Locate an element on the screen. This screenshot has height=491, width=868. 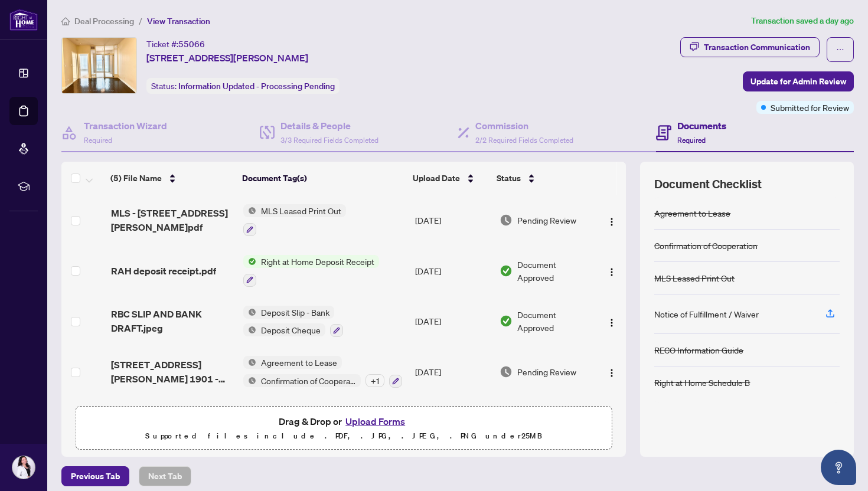
div: Right at Home Schedule B is located at coordinates (702, 383).